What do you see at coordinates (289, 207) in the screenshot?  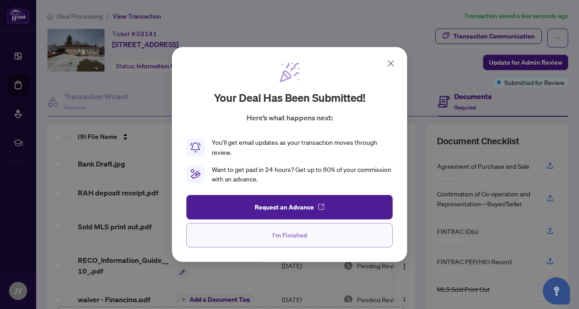 I see `button: Request an Advance` at bounding box center [289, 207].